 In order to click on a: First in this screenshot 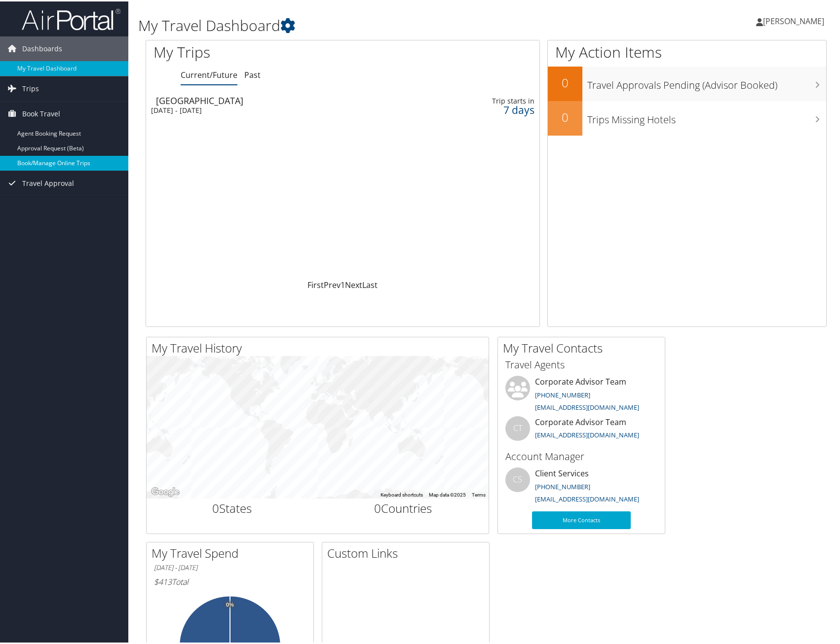, I will do `click(315, 284)`.